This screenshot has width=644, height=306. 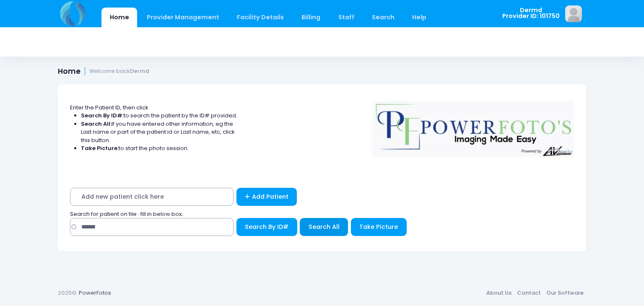 What do you see at coordinates (419, 17) in the screenshot?
I see `a: Help` at bounding box center [419, 17].